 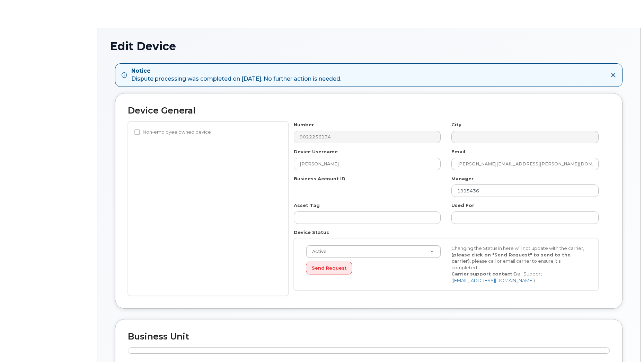 What do you see at coordinates (456, 125) in the screenshot?
I see `label: City` at bounding box center [456, 125].